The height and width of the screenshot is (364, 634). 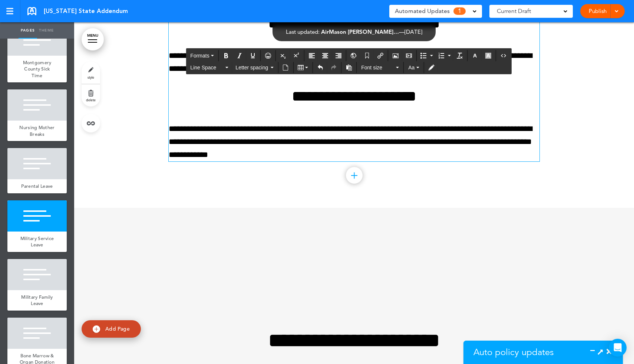 What do you see at coordinates (422, 11) in the screenshot?
I see `span: Automated Updates` at bounding box center [422, 11].